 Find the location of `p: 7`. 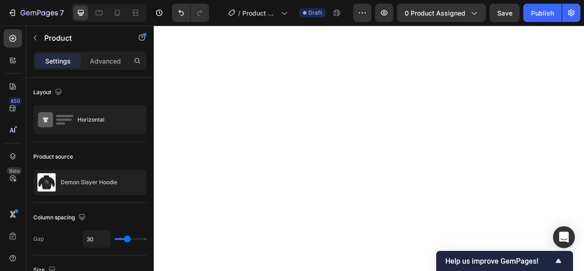

p: 7 is located at coordinates (62, 13).